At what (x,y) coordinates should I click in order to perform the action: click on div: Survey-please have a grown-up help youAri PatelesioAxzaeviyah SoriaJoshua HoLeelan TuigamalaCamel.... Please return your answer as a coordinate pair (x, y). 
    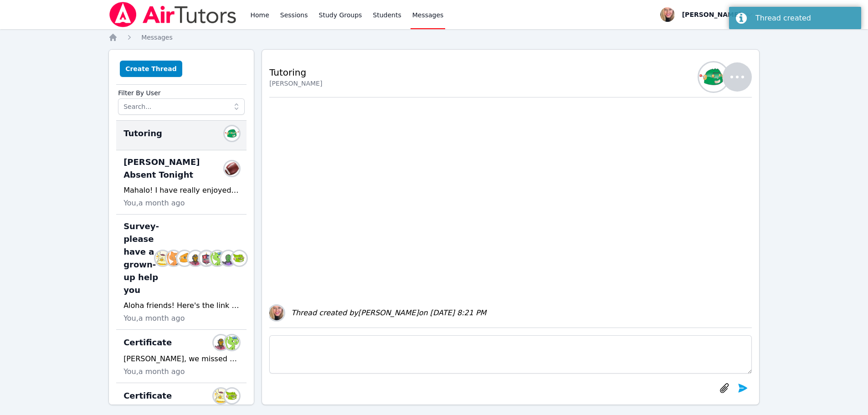
    Looking at the image, I should click on (181, 272).